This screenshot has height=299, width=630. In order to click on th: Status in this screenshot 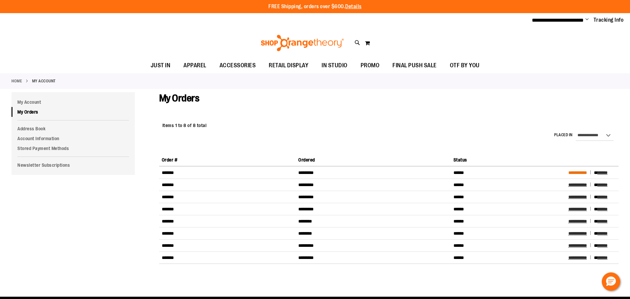, I will do `click(508, 160)`.